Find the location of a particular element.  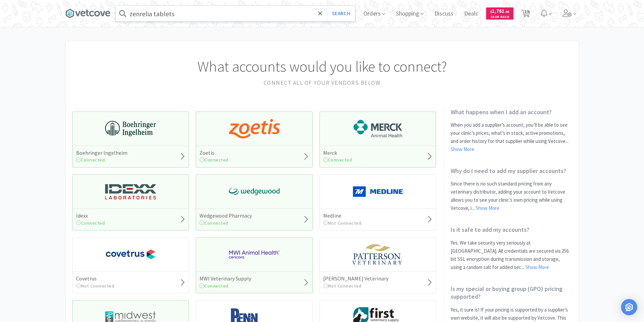

img: 6d7abf38e3b8462597f4a2f88dede81e_176.png is located at coordinates (378, 129).